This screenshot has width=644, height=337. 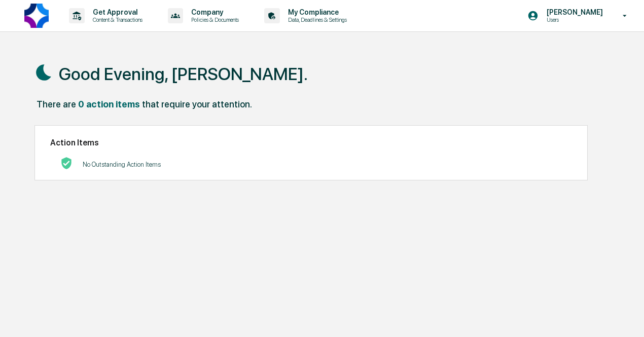 What do you see at coordinates (116, 12) in the screenshot?
I see `p: Get Approval` at bounding box center [116, 12].